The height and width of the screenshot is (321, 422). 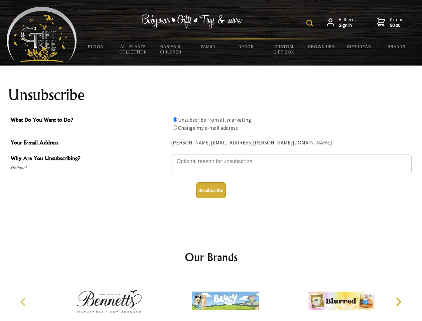 What do you see at coordinates (397, 22) in the screenshot?
I see `span: 0 items` at bounding box center [397, 22].